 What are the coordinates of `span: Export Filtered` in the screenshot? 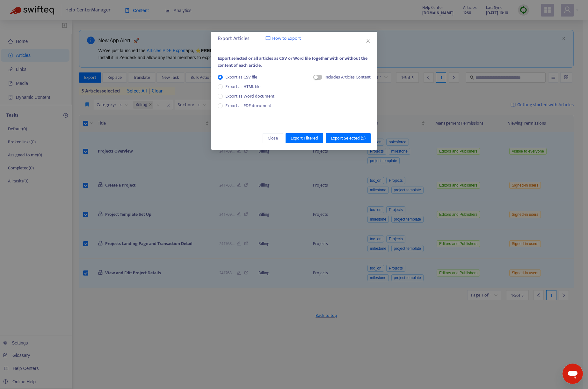 It's located at (304, 138).